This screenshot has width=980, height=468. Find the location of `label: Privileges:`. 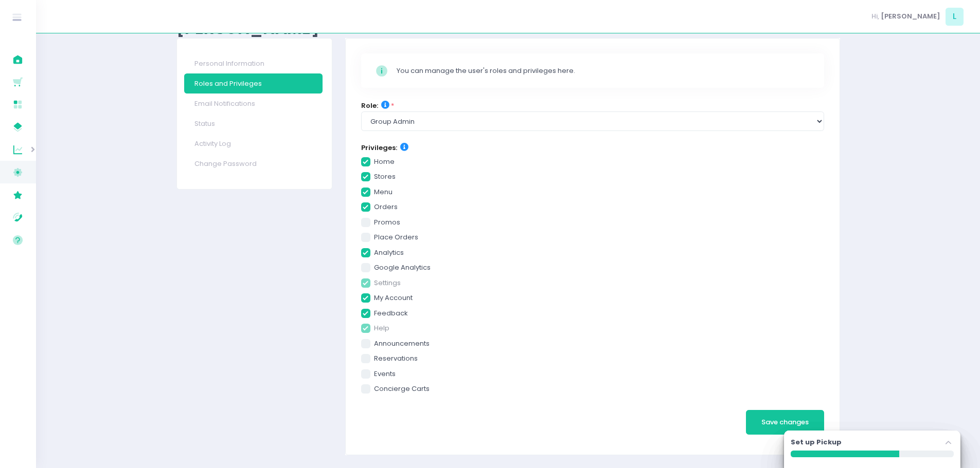

label: Privileges: is located at coordinates (385, 148).